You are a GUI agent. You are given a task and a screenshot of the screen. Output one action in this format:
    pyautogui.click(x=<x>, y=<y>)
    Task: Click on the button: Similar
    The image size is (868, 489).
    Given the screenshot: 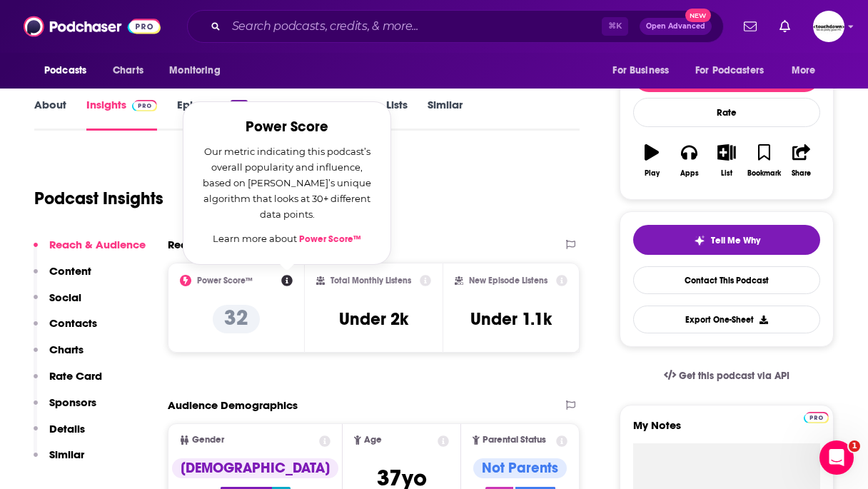 What is the action you would take?
    pyautogui.click(x=58, y=461)
    